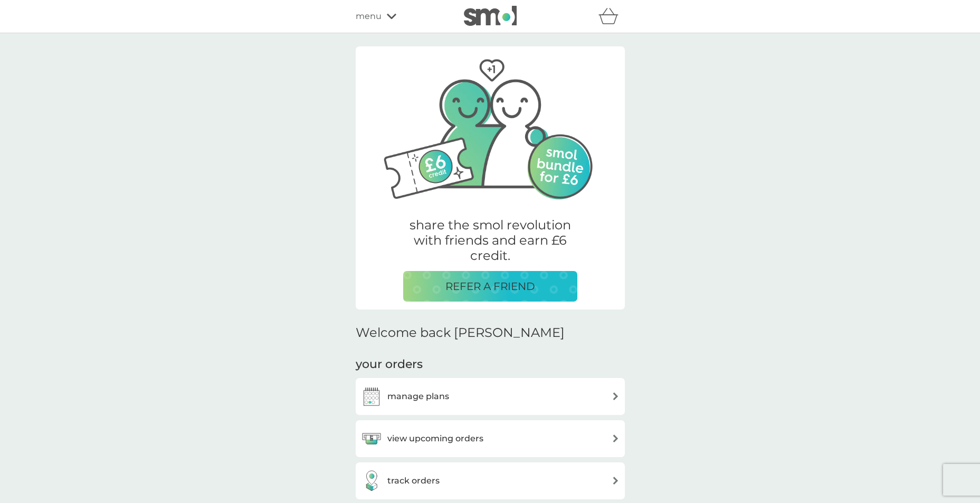  What do you see at coordinates (435, 439) in the screenshot?
I see `h3: view upcoming orders` at bounding box center [435, 439].